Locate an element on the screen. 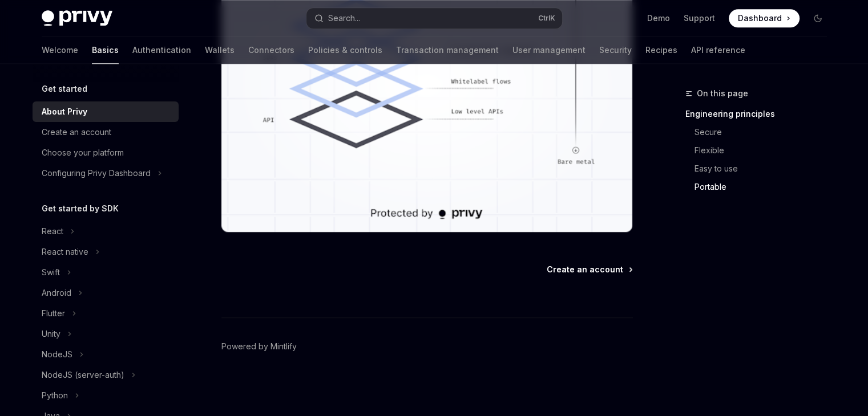 The width and height of the screenshot is (868, 416). a: Flexible is located at coordinates (761, 151).